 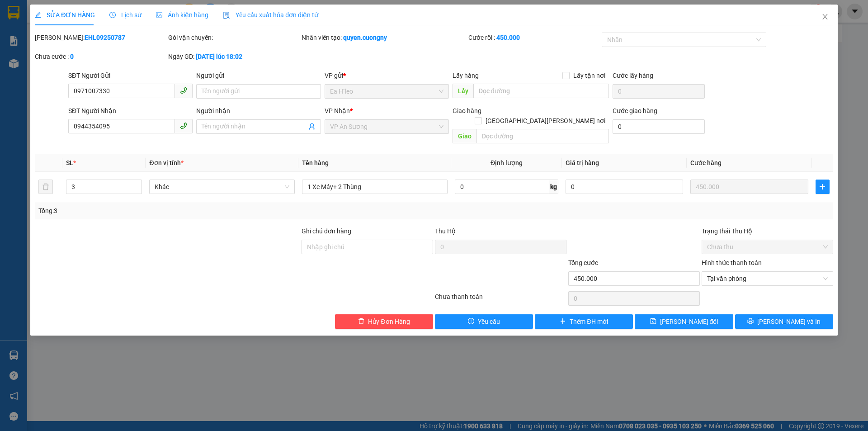 What do you see at coordinates (584, 322) in the screenshot?
I see `button: plusThêm ĐH mới` at bounding box center [584, 322].